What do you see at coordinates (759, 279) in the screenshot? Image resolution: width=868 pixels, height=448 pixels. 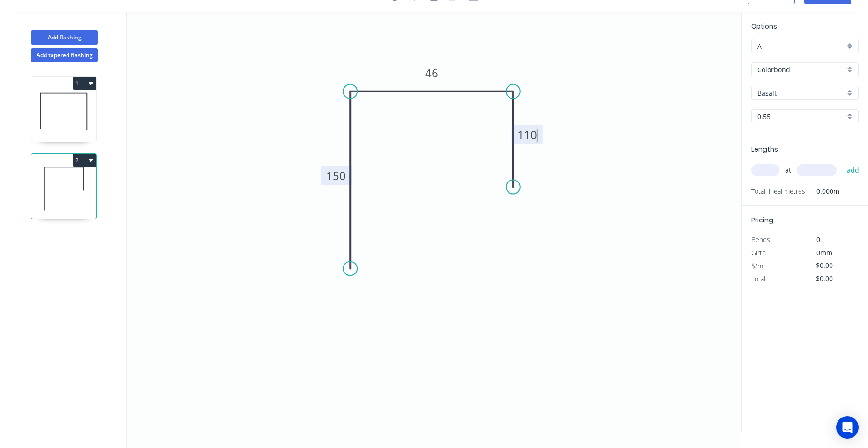 I see `span: Total` at bounding box center [759, 279].